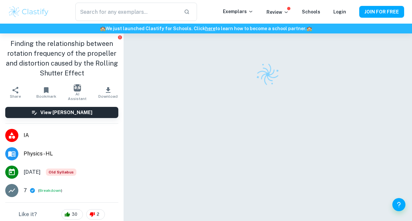  I want to click on img: AI Assistant, so click(77, 88).